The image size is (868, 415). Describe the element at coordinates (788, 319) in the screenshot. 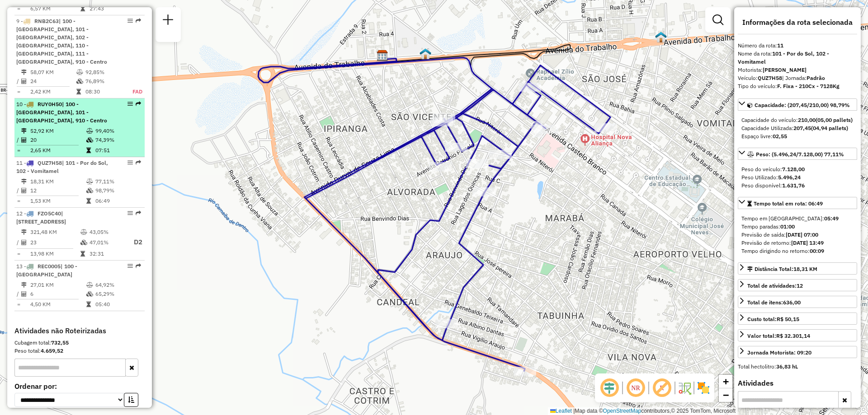

I see `strong: R$ 50,15` at that location.